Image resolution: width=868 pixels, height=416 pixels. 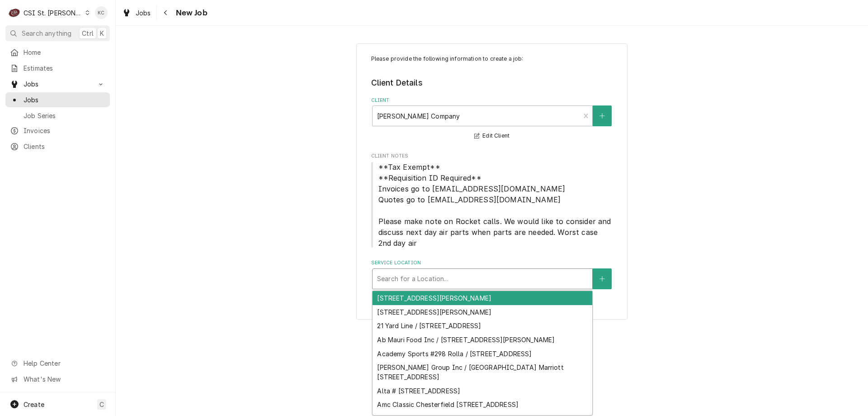 What do you see at coordinates (64, 130) in the screenshot?
I see `span: Invoices` at bounding box center [64, 130].